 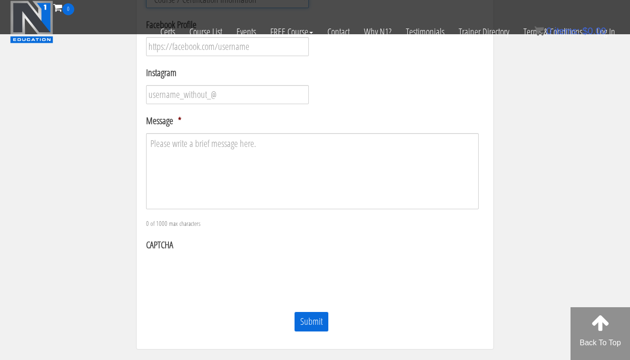 What do you see at coordinates (570, 31) in the screenshot?
I see `a: 0 items: $0.00` at bounding box center [570, 31].